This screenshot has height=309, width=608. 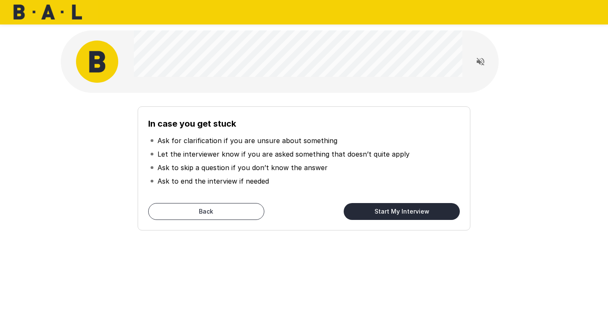 What do you see at coordinates (283, 154) in the screenshot?
I see `p: Let the interviewer know if you are asked something that doesn’t quite apply` at bounding box center [283, 154].